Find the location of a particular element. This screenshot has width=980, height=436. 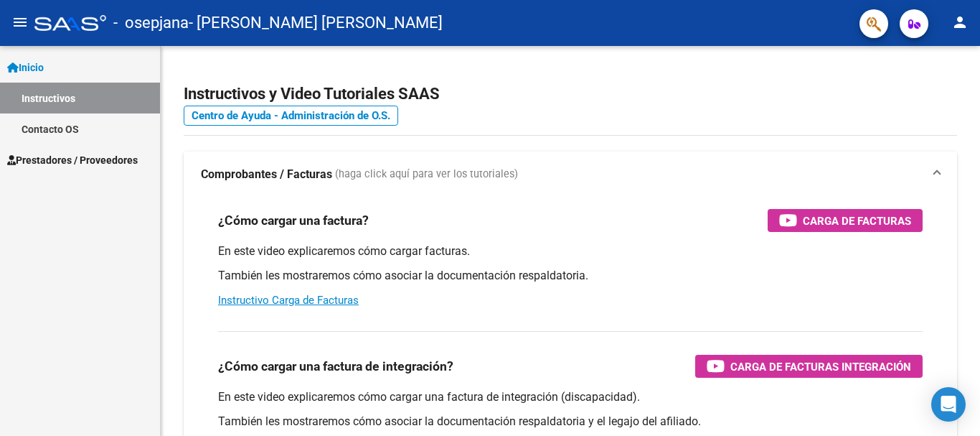

button: Carga de Facturas Integración is located at coordinates (808, 366).